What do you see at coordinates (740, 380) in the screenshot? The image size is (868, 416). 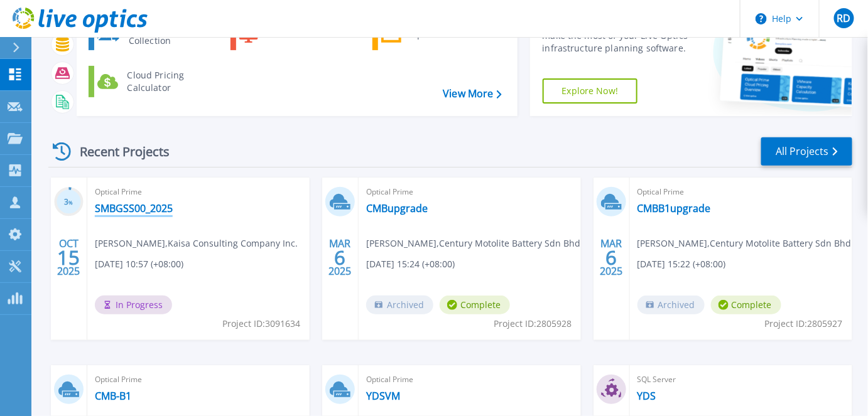 I see `span: SQL Server` at bounding box center [740, 380].